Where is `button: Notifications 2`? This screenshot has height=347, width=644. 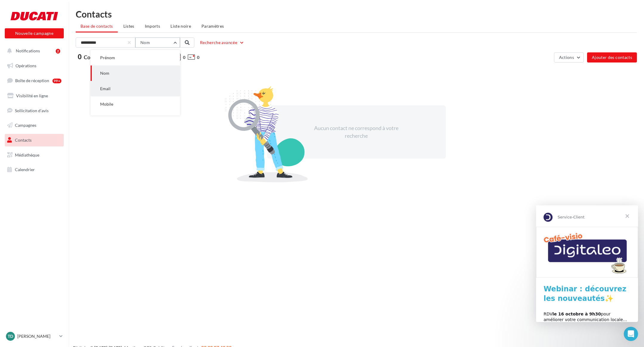 button: Notifications 2 is located at coordinates (33, 51).